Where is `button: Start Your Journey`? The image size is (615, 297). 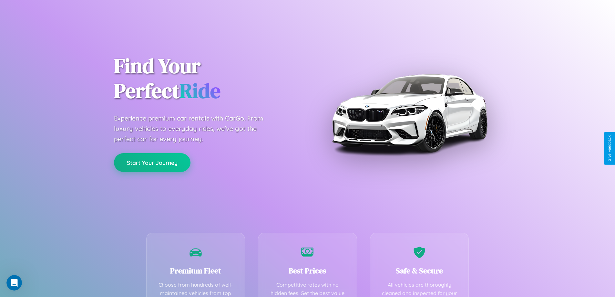 button: Start Your Journey is located at coordinates (152, 162).